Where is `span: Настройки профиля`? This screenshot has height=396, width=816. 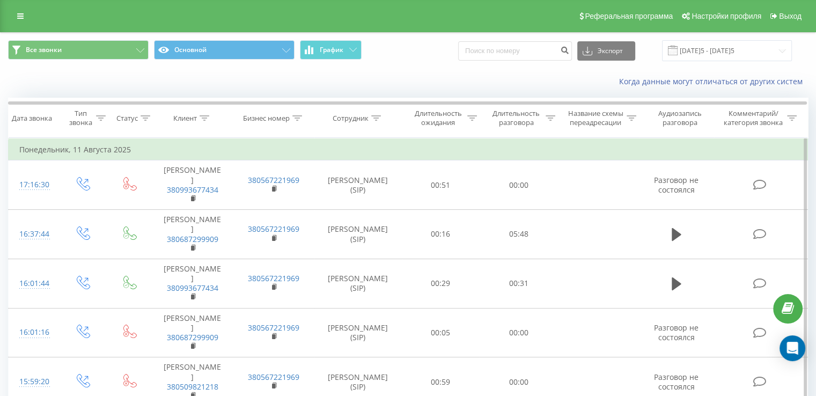
span: Настройки профиля is located at coordinates (727, 16).